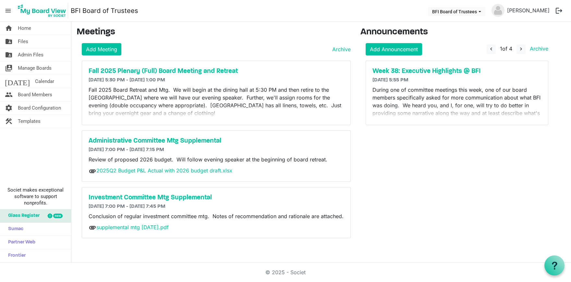 This screenshot has width=571, height=282. Describe the element at coordinates (214, 32) in the screenshot. I see `h3: Meetings` at that location.